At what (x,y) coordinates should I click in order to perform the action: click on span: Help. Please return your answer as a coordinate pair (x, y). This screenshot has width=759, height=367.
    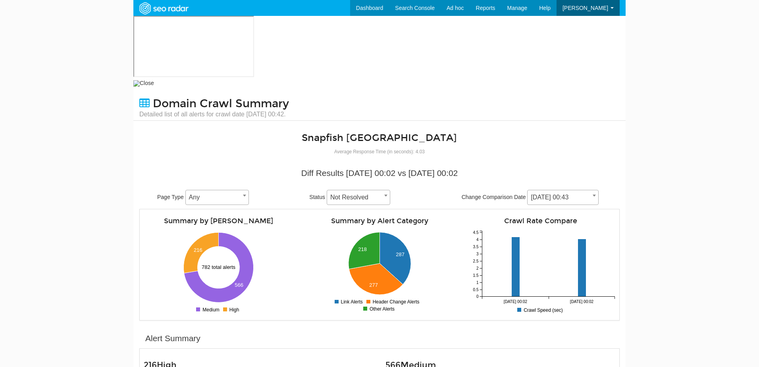
    Looking at the image, I should click on (545, 8).